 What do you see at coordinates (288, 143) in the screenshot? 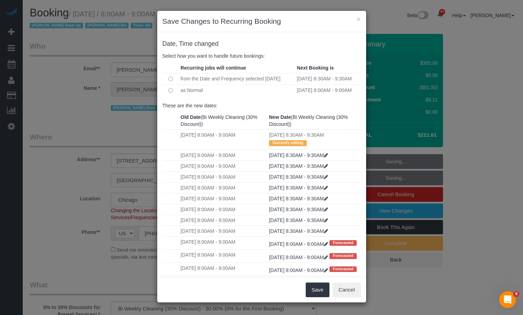
I see `span: Currently editing` at bounding box center [288, 143].